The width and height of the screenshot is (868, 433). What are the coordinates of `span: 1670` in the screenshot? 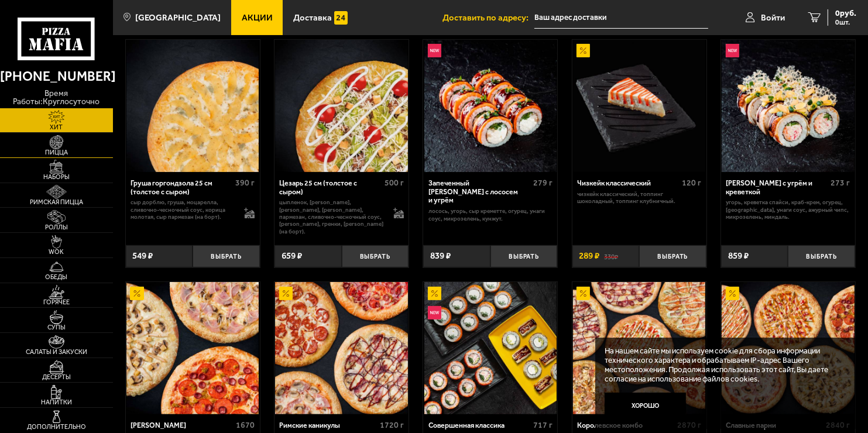 It's located at (245, 425).